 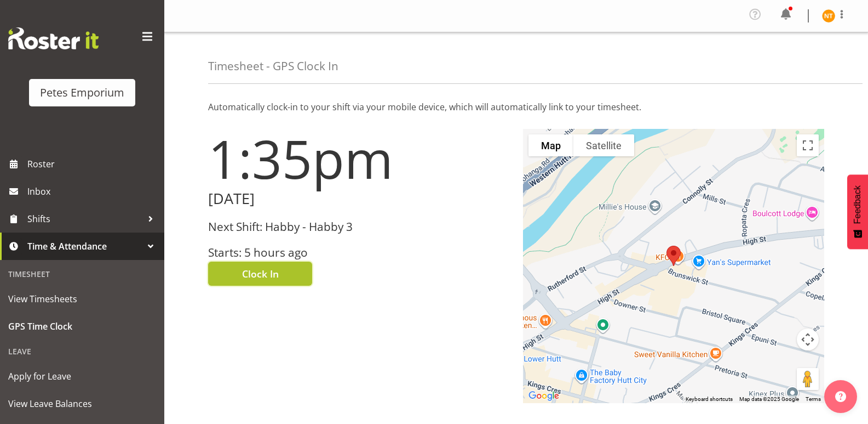 I want to click on img: Google, so click(x=544, y=396).